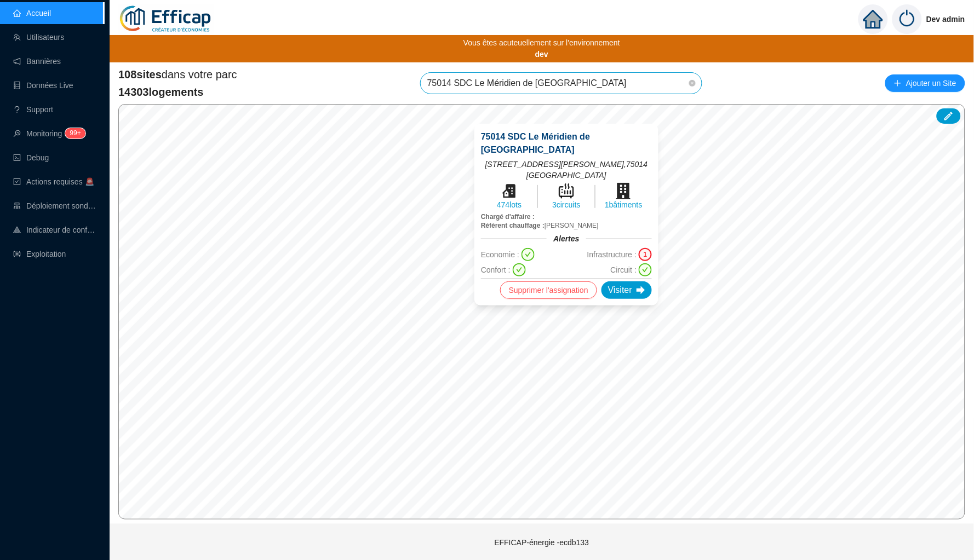  What do you see at coordinates (542, 55) in the screenshot?
I see `b: dev` at bounding box center [542, 55].